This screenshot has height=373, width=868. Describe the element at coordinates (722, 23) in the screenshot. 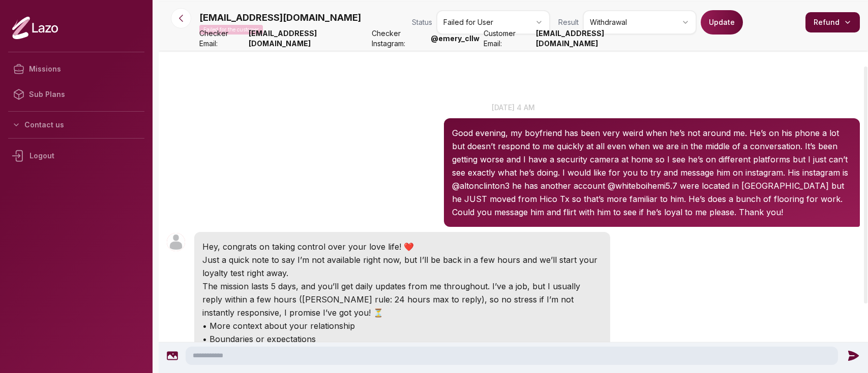

I see `button: Update` at that location.